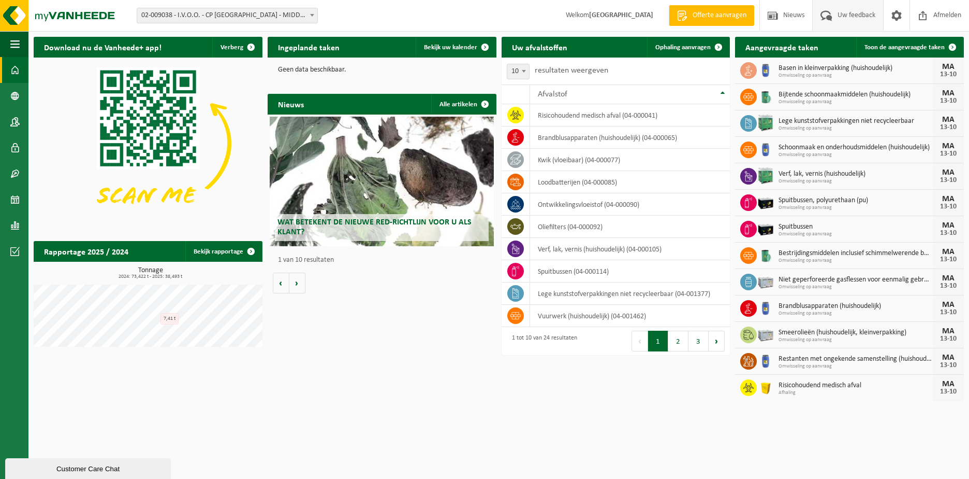  What do you see at coordinates (856, 332) in the screenshot?
I see `span: Smeerolieën (huishoudelijk, kleinverpakking)` at bounding box center [856, 332].